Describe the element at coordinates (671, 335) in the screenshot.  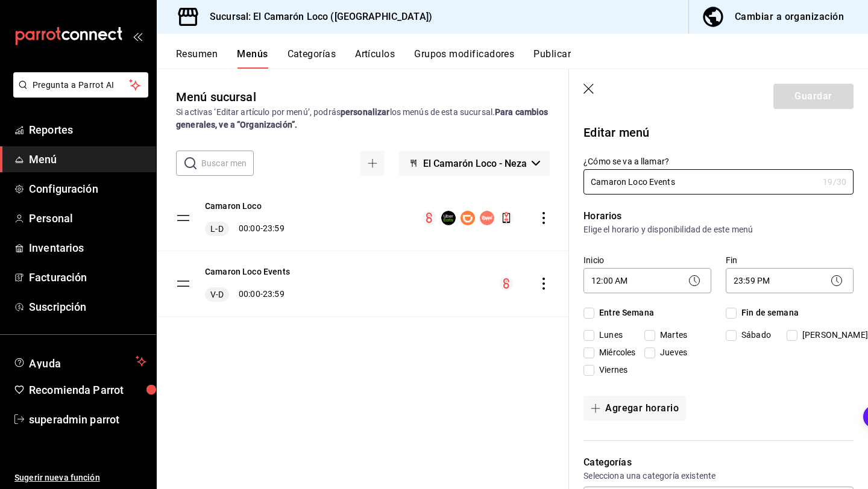
I see `span: Martes` at that location.